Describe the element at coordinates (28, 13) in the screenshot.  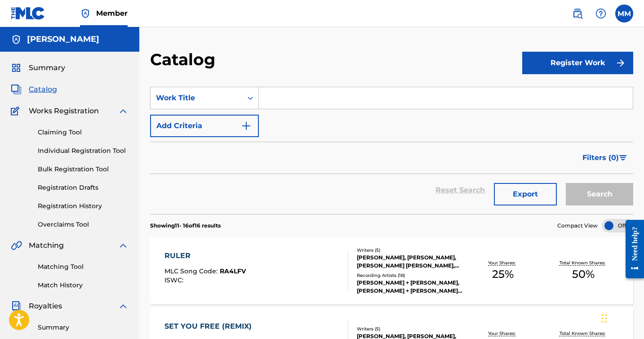
I see `img: MLC Logo` at that location.